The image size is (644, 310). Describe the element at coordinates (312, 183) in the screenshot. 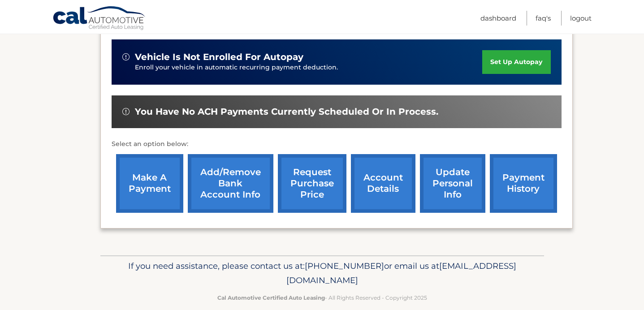

I see `a: request purchase price` at that location.